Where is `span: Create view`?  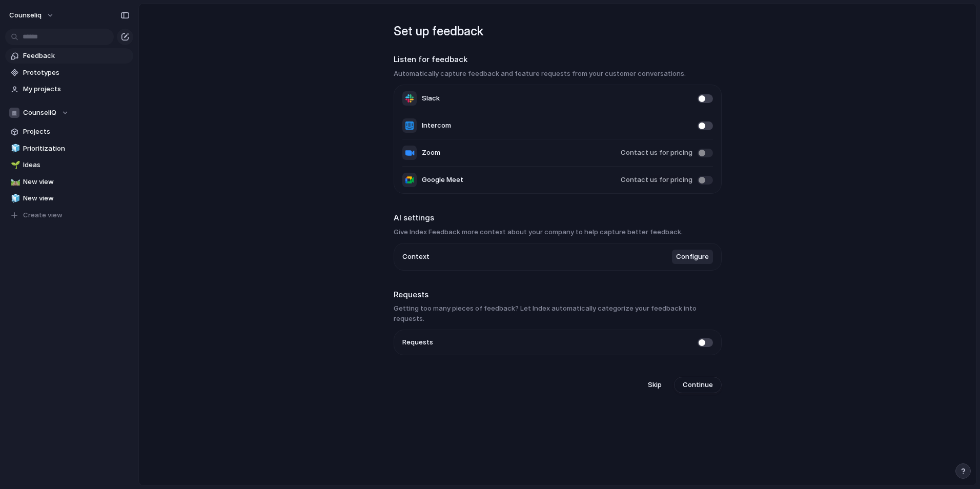
span: Create view is located at coordinates (43, 216).